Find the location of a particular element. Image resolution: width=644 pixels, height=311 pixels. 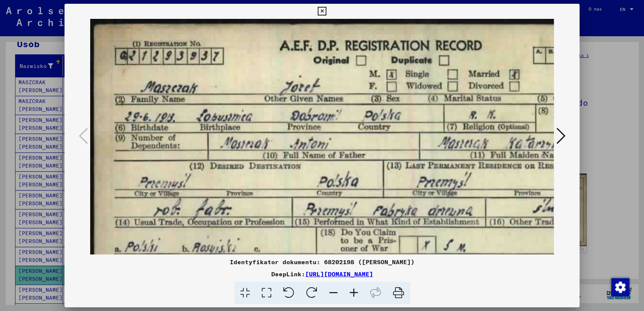

img: Zustimmung ändern is located at coordinates (620, 287).